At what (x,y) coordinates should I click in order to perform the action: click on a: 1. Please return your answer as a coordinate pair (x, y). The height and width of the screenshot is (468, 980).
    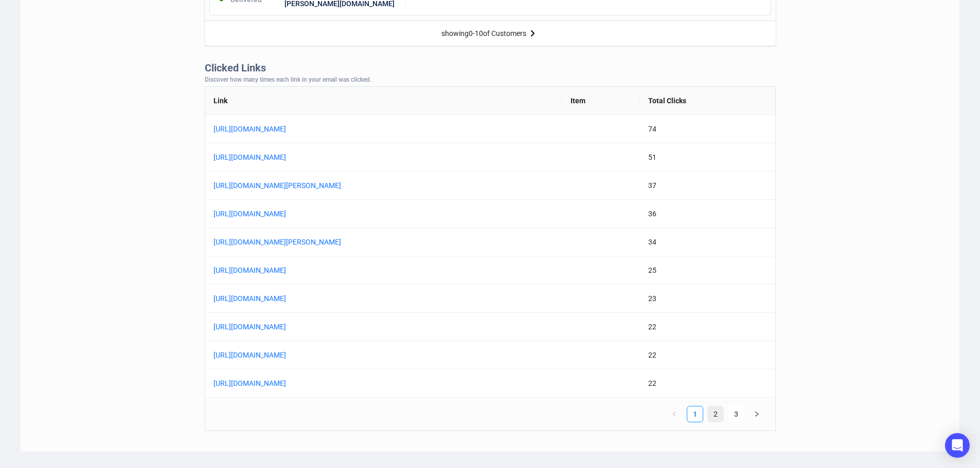
    Looking at the image, I should click on (695, 414).